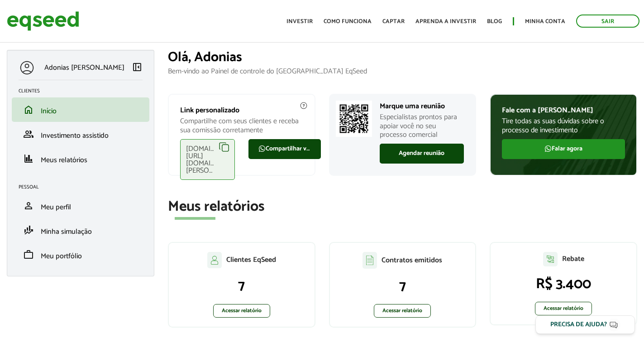 The width and height of the screenshot is (644, 343). I want to click on h2: Clientes, so click(84, 91).